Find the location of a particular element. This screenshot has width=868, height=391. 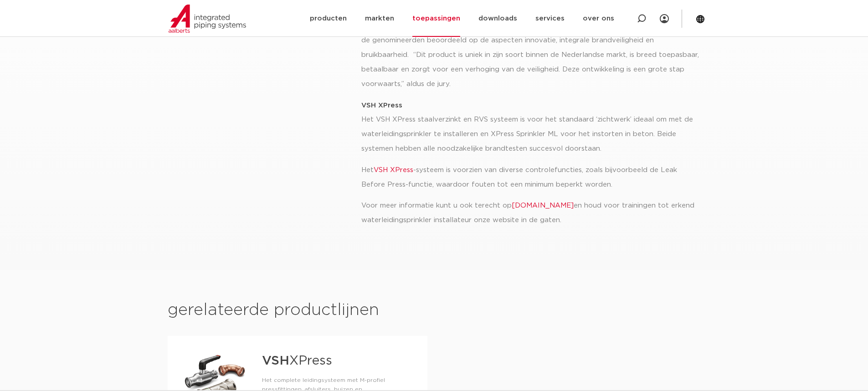

p: Het -systeem is voorzien van diverse controlefuncties, zoals bijvoorbeeld de Leak Before Press-fu... is located at coordinates (530, 178).